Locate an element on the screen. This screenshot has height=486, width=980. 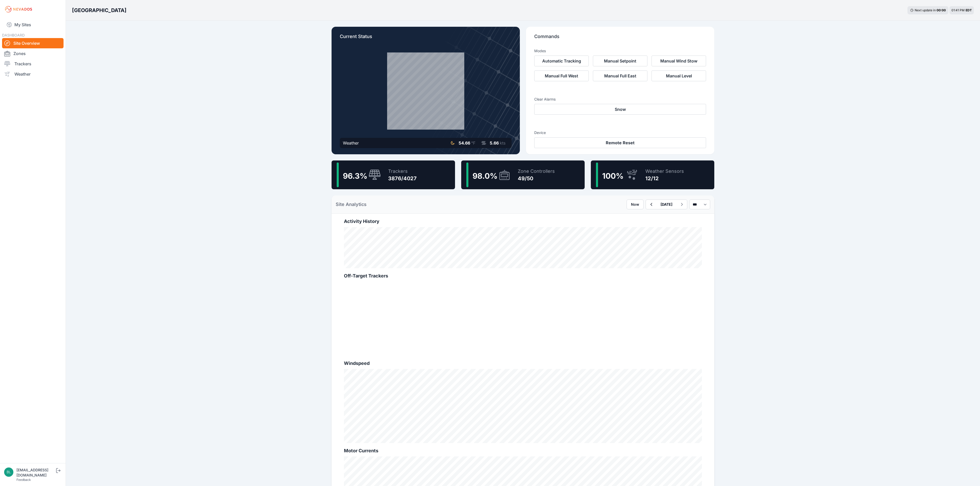
h2: Activity History is located at coordinates (523, 221).